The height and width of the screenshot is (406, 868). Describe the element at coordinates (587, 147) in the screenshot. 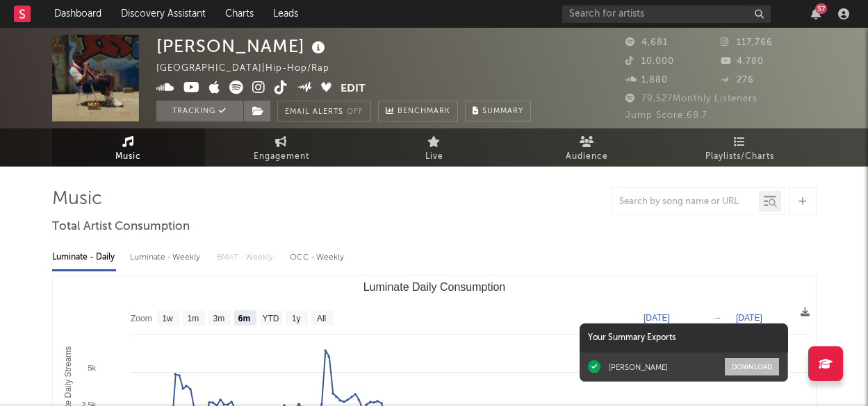

I see `a: Audience` at that location.